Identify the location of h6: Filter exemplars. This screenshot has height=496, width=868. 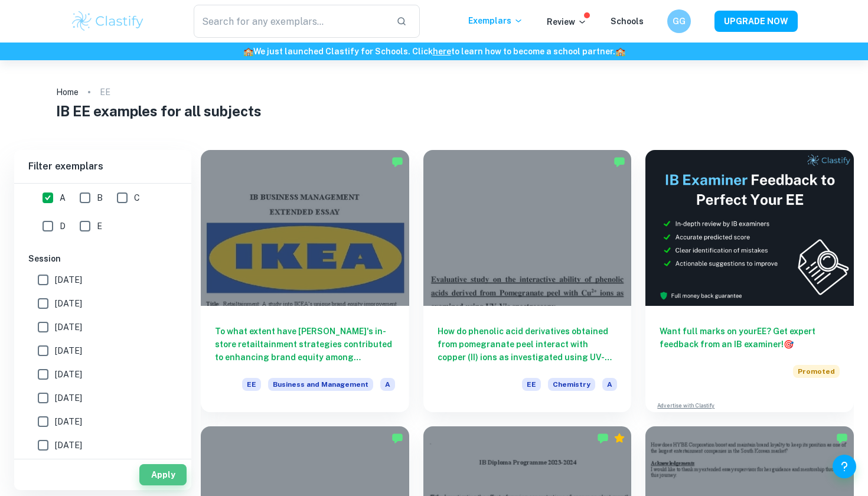
(103, 167).